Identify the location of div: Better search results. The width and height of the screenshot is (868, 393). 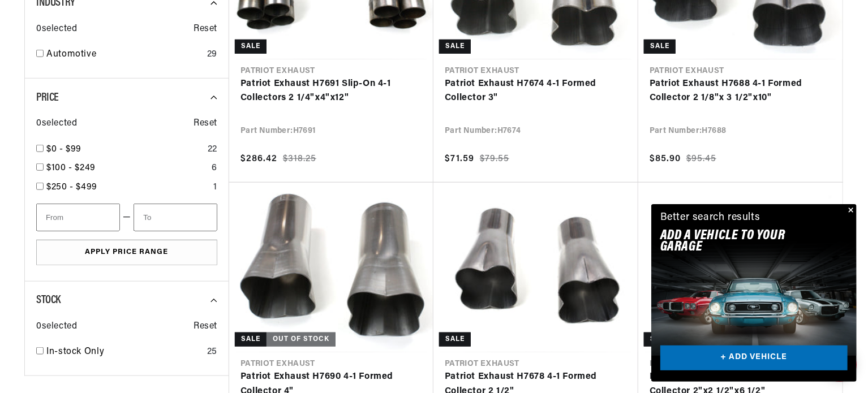
(710, 218).